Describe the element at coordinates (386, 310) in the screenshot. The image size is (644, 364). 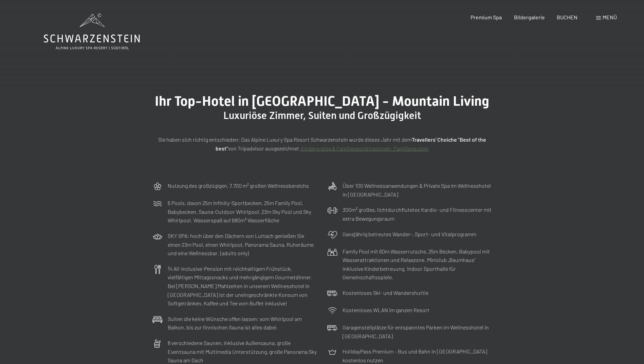
I see `p: Kostenloses WLAN im ganzen Resort` at that location.